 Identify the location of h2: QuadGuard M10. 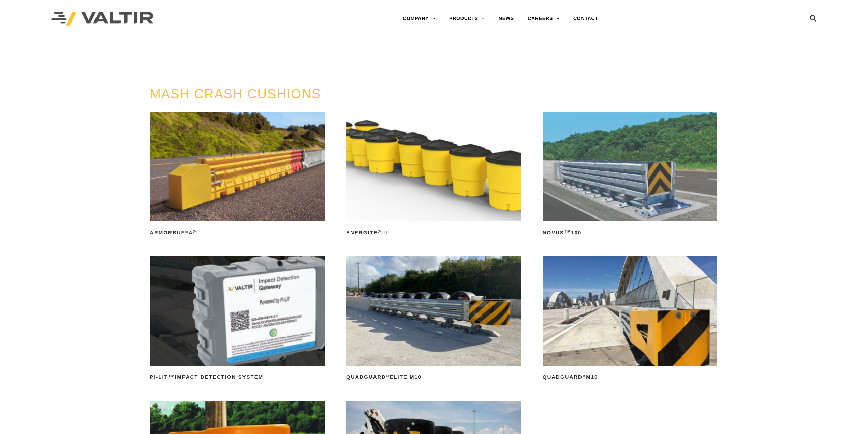
(630, 377).